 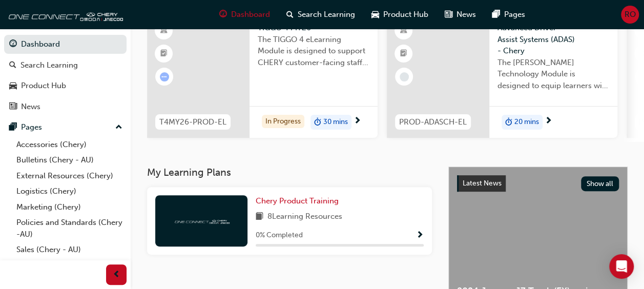 What do you see at coordinates (69, 160) in the screenshot?
I see `a: Bulletins (Chery - AU)` at bounding box center [69, 160].